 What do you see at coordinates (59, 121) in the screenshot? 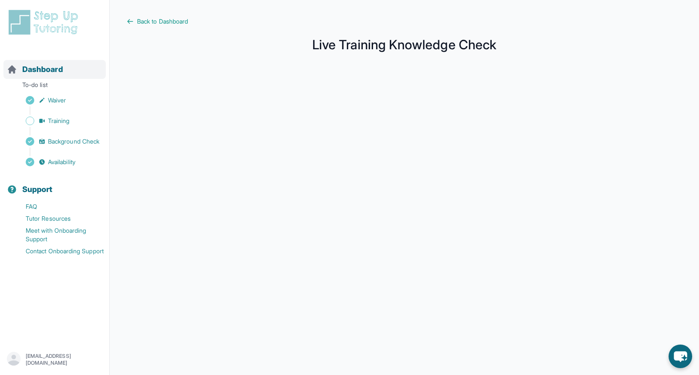
I see `span: Training` at bounding box center [59, 121].